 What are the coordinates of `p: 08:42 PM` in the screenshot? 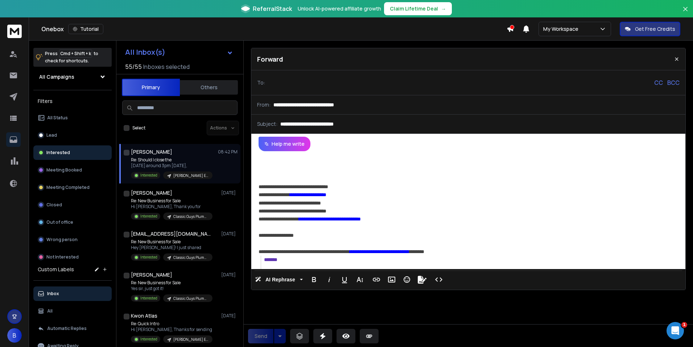 It's located at (228, 152).